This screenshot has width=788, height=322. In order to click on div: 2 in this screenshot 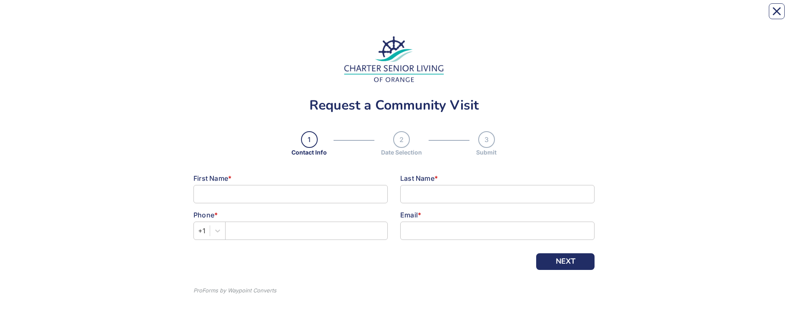, I will do `click(401, 140)`.